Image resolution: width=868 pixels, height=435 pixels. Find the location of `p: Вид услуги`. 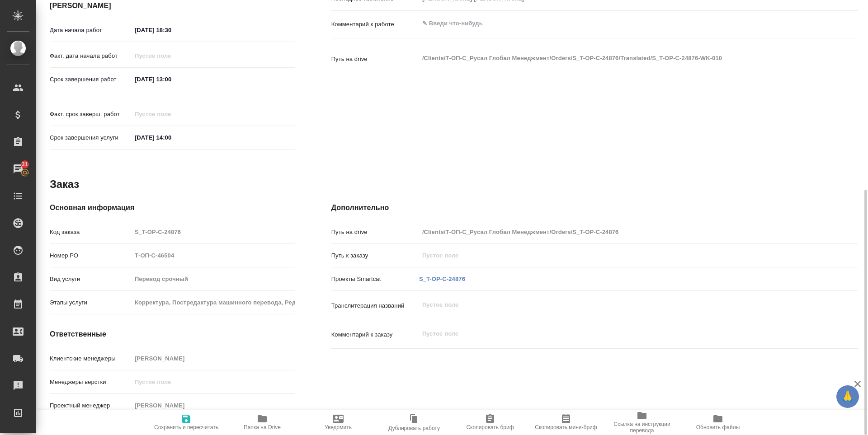

p: Вид услуги is located at coordinates (91, 279).